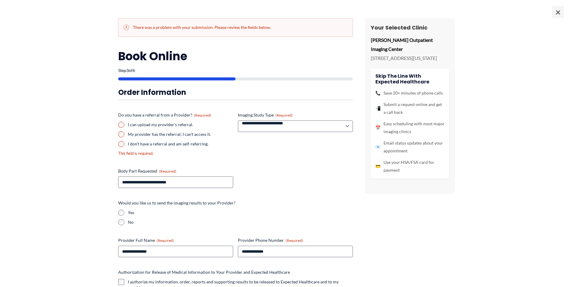 The height and width of the screenshot is (287, 573). What do you see at coordinates (180, 134) in the screenshot?
I see `label: My provider has the referral; I can't access it.` at bounding box center [180, 134].